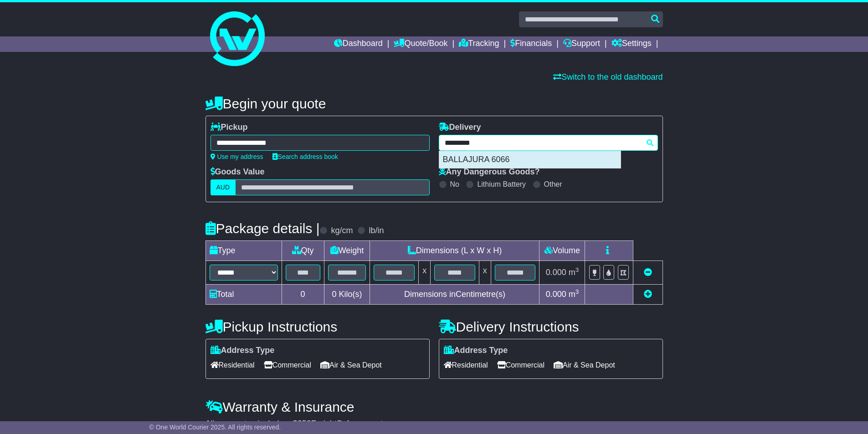  I want to click on h4: Package details |, so click(262, 228).